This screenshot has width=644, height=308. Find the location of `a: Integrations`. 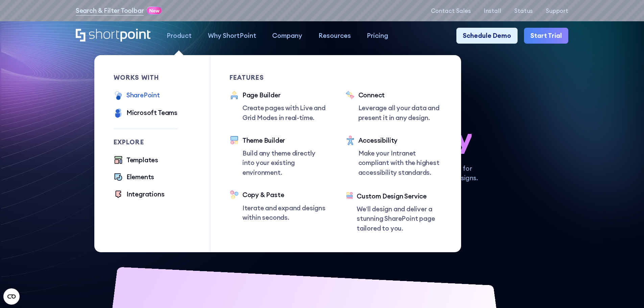

a: Integrations is located at coordinates (139, 195).